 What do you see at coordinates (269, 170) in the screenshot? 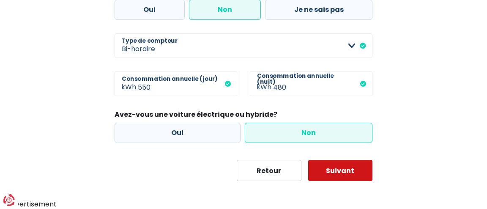
I see `button: Retour` at bounding box center [269, 170].